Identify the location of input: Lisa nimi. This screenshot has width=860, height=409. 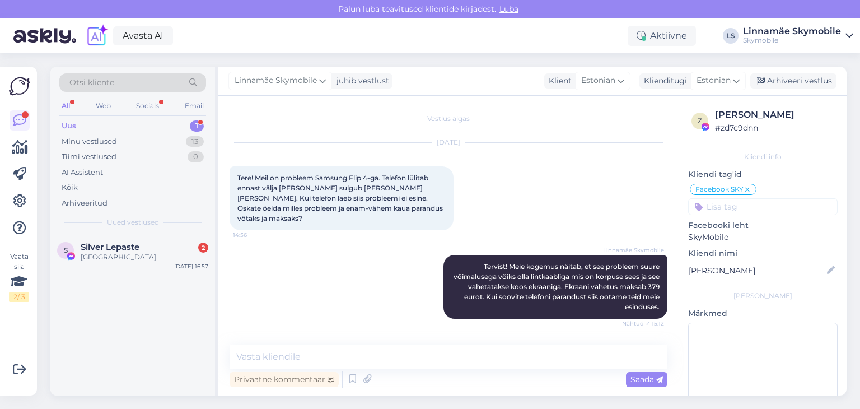
(756, 270).